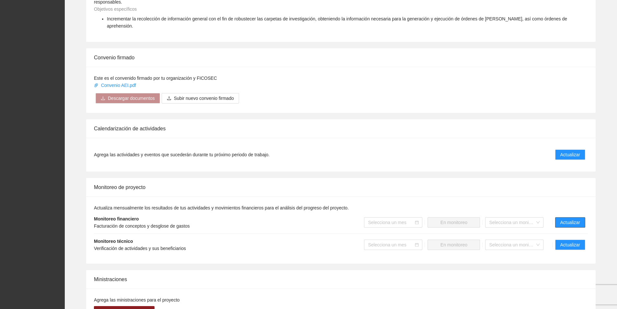 This screenshot has height=309, width=617. What do you see at coordinates (200, 98) in the screenshot?
I see `span: uploadSubir nuevo convenio firmado` at bounding box center [200, 98].